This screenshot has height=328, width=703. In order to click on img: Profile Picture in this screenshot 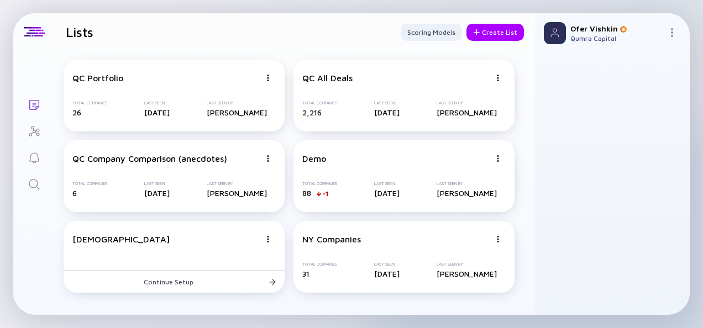, I will do `click(555, 33)`.